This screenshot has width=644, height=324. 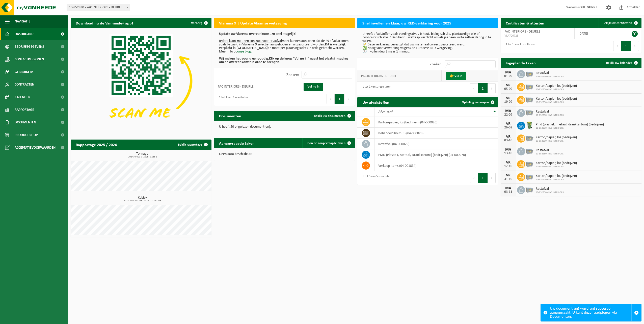 What do you see at coordinates (508, 153) in the screenshot?
I see `div: 13-10` at bounding box center [508, 153].